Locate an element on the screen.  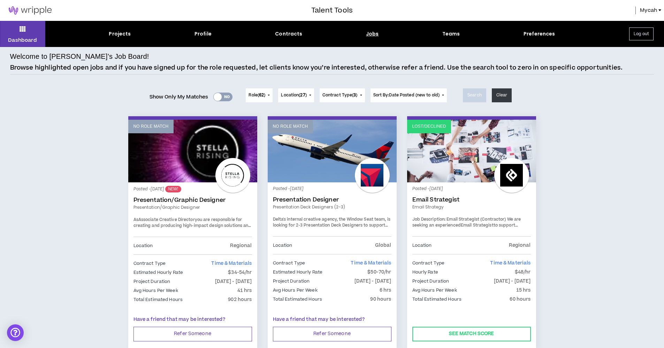
a: Email Strategy is located at coordinates (471, 207).